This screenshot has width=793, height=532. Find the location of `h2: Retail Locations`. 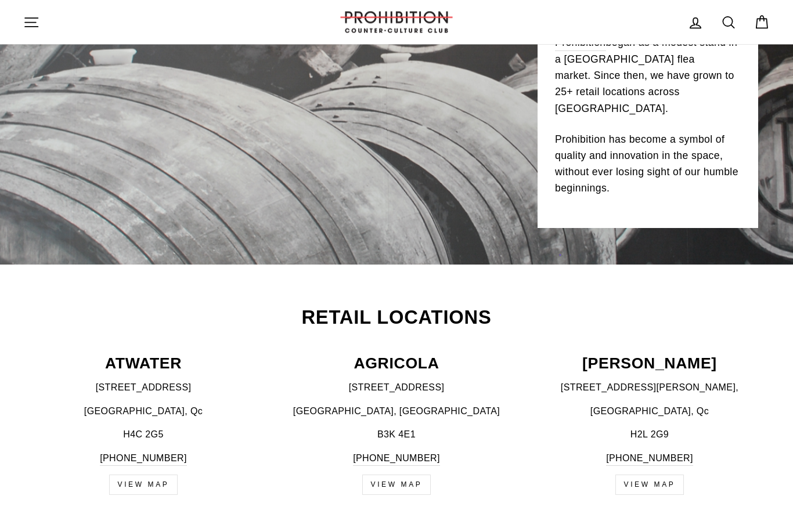

h2: Retail Locations is located at coordinates (396, 318).